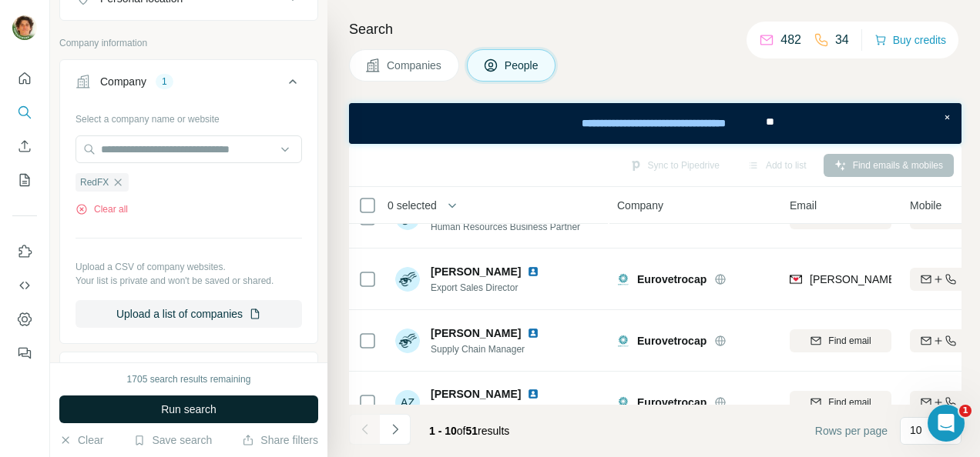 This screenshot has width=980, height=457. I want to click on p: 34, so click(842, 40).